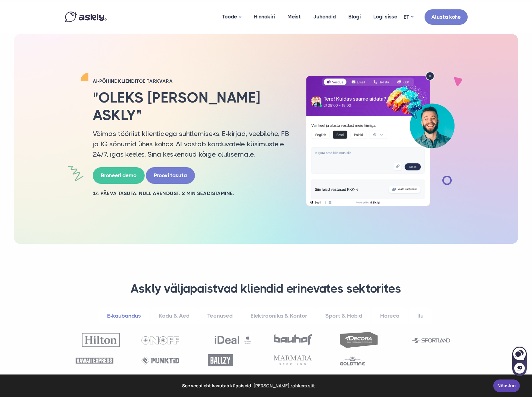 This screenshot has width=532, height=397. Describe the element at coordinates (264, 17) in the screenshot. I see `a: Hinnakiri` at that location.